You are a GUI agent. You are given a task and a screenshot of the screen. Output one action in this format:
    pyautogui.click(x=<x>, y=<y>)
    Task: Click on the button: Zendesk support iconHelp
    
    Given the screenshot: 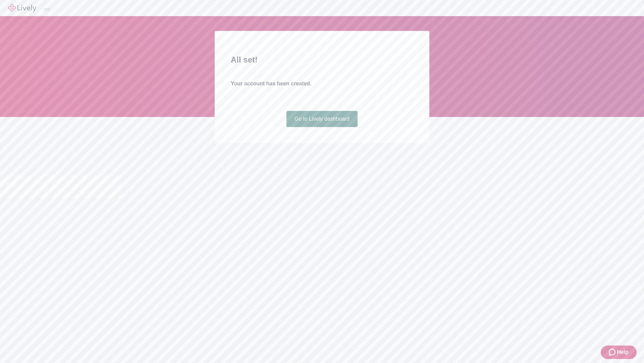 What is the action you would take?
    pyautogui.click(x=618, y=351)
    